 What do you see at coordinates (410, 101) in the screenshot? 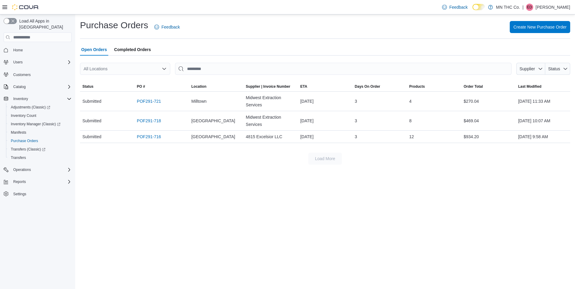
I see `span: 4` at bounding box center [410, 101].